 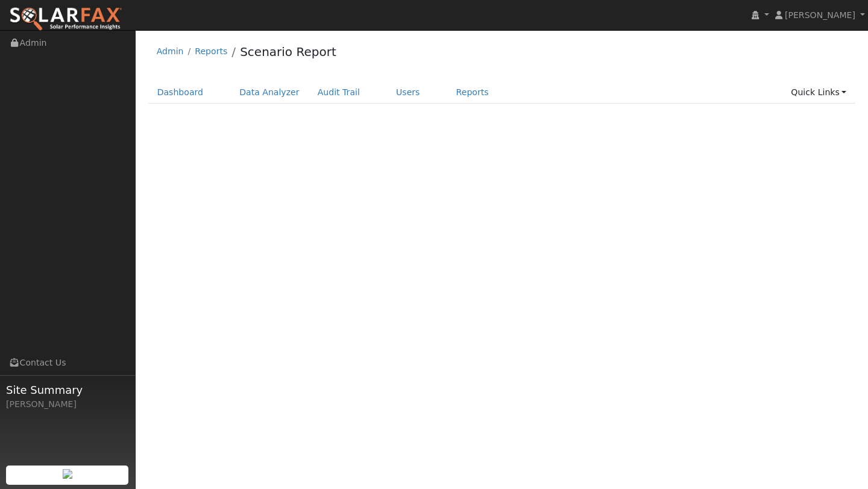 What do you see at coordinates (170, 52) in the screenshot?
I see `a: Admin` at bounding box center [170, 52].